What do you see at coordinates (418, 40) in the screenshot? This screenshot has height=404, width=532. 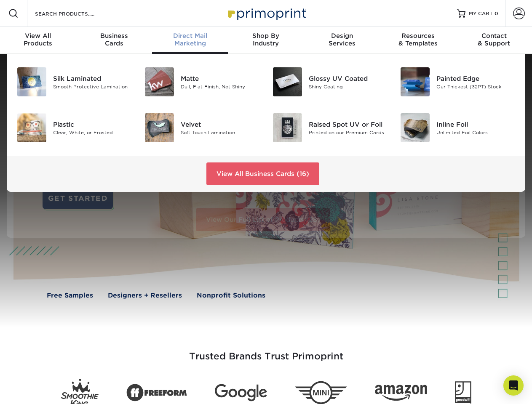 I see `div: & Templates` at bounding box center [418, 40].